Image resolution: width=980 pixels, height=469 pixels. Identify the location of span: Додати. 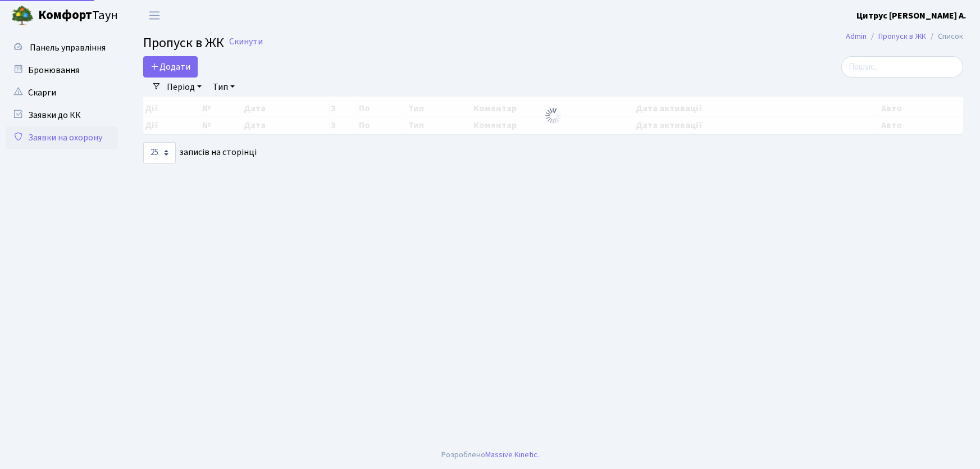
(170, 67).